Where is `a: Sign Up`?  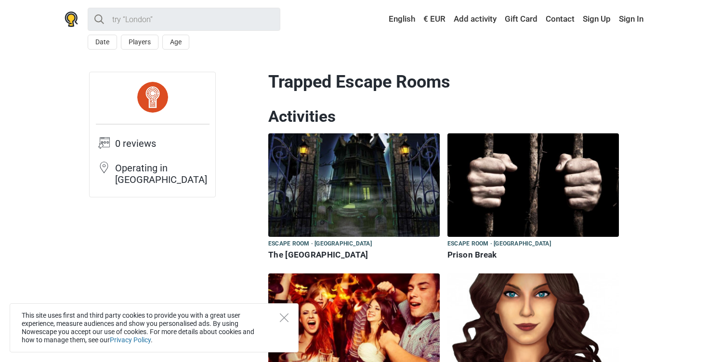 a: Sign Up is located at coordinates (597, 19).